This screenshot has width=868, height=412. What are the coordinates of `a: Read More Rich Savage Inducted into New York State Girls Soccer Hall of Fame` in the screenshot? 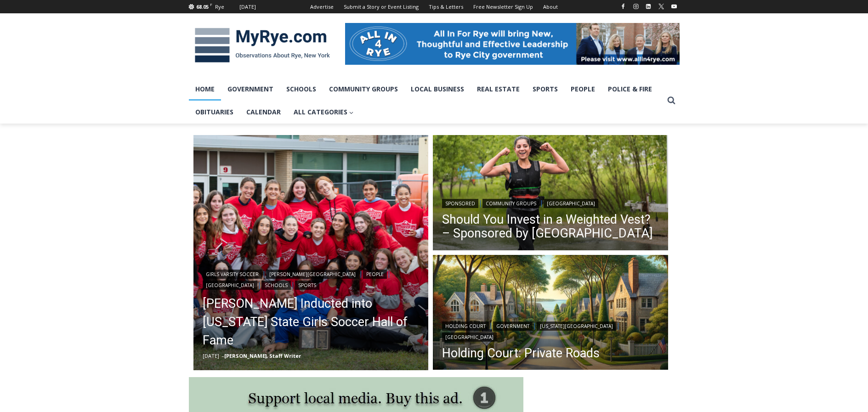 It's located at (311, 253).